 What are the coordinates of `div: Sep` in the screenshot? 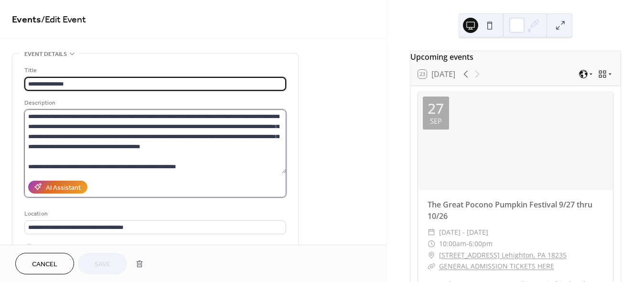 It's located at (435, 121).